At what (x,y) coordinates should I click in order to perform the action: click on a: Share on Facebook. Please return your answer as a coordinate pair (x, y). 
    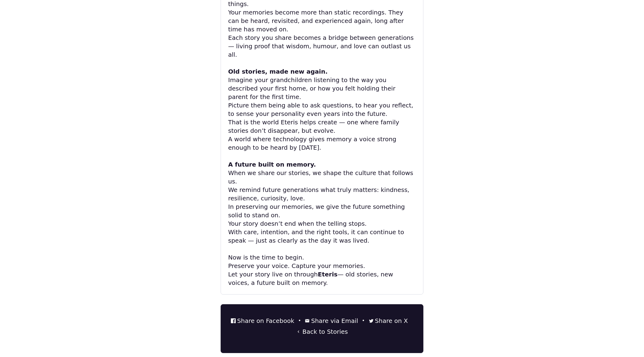
    Looking at the image, I should click on (262, 321).